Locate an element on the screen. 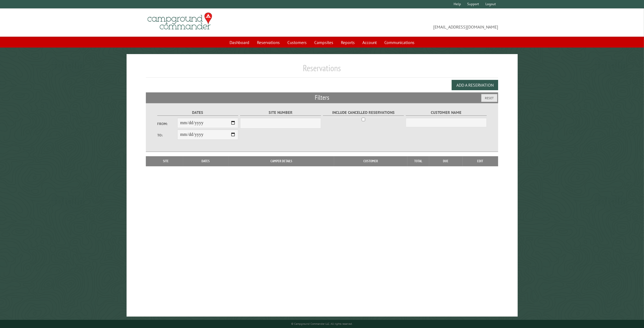  label: Include Cancelled Reservations is located at coordinates (364, 113).